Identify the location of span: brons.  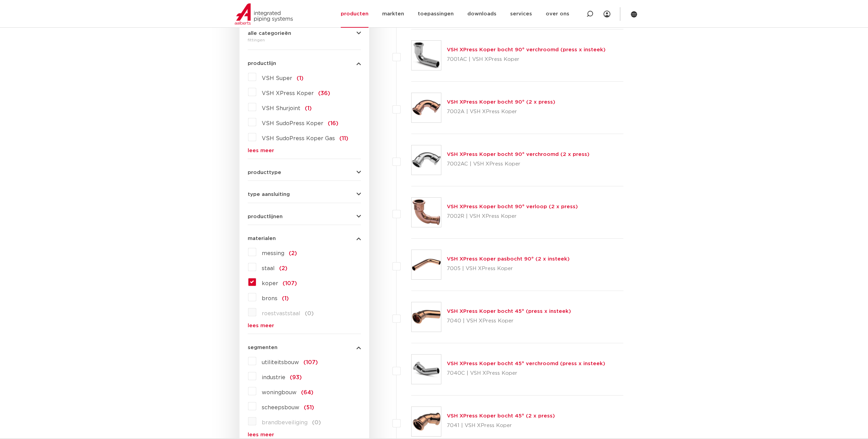
(270, 298).